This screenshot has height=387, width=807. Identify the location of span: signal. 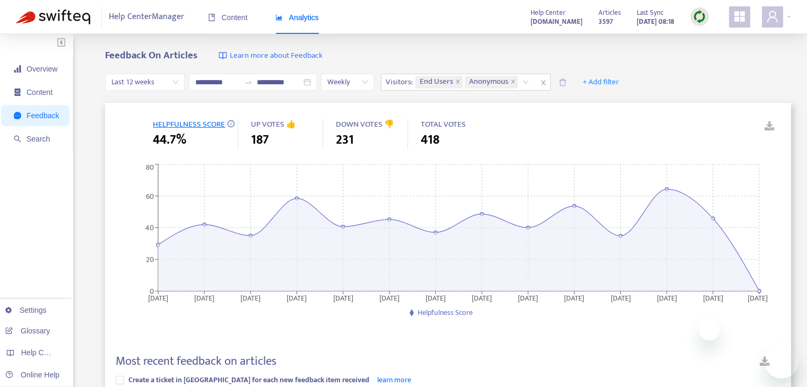
(18, 69).